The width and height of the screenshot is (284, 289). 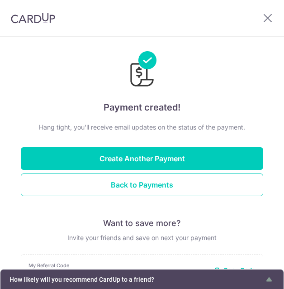 I want to click on button: Create Another Payment, so click(x=142, y=159).